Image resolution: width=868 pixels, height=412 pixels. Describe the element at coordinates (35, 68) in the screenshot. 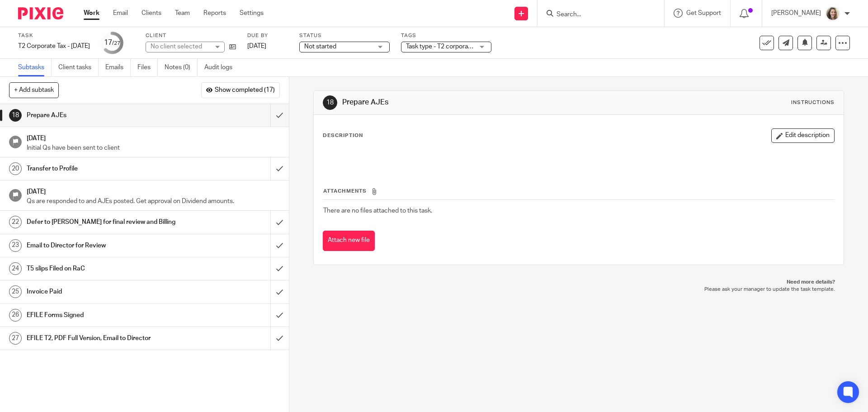

I see `a: Subtasks` at that location.